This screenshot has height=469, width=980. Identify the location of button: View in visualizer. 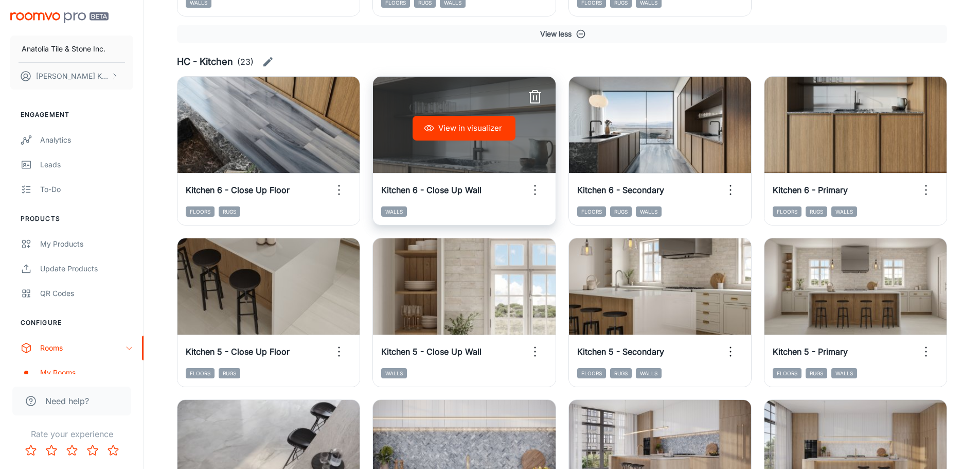
(464, 128).